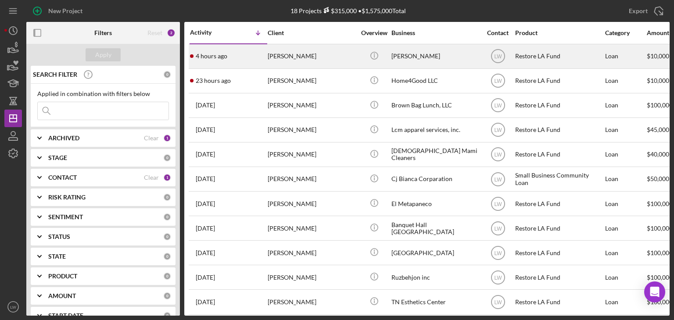 This screenshot has width=674, height=320. I want to click on b: START DATE, so click(66, 316).